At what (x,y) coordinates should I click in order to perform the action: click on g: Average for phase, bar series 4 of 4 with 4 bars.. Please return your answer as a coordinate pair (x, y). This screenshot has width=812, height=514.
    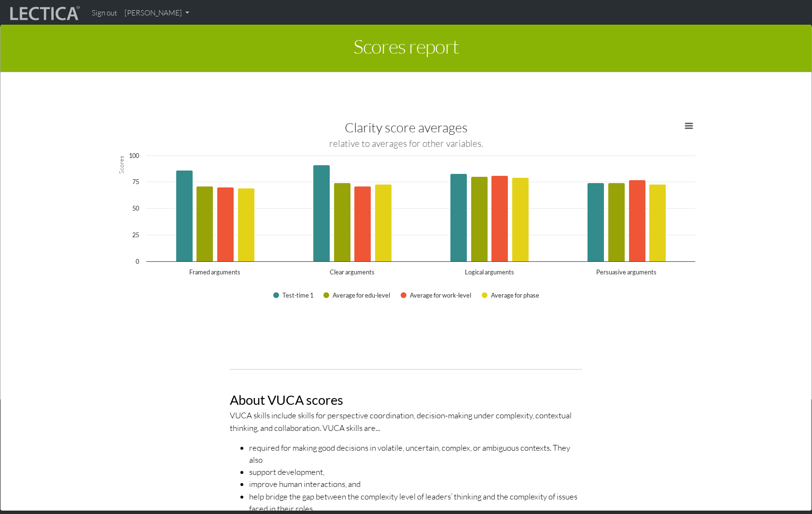
    Looking at the image, I should click on (452, 220).